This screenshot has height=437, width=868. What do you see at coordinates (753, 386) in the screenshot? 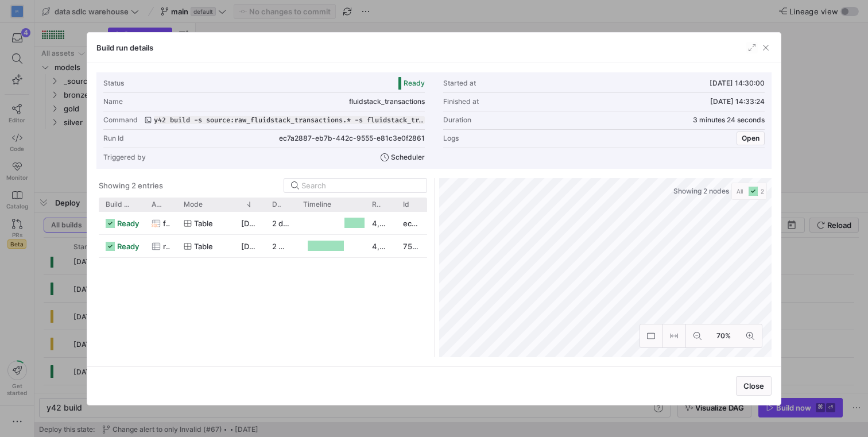
I see `button: Close` at bounding box center [753, 386].